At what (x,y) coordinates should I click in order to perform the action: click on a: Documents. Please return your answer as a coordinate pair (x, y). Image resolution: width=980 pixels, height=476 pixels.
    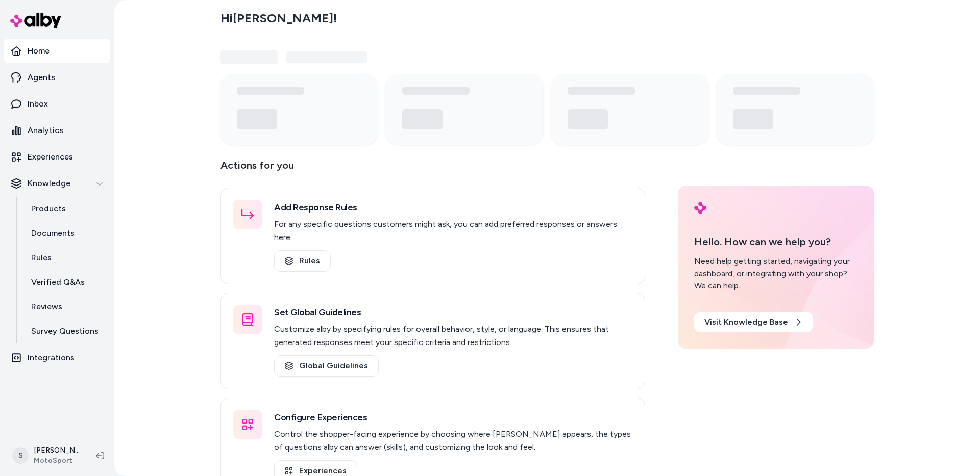
    Looking at the image, I should click on (65, 233).